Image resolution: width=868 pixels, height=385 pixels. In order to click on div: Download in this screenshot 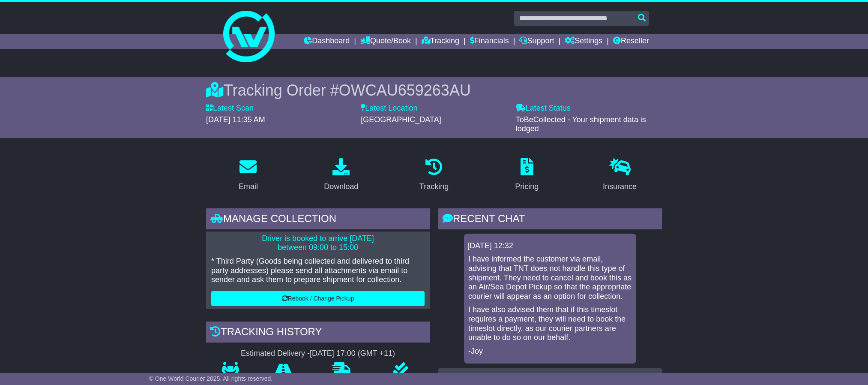, I will do `click(341, 187)`.